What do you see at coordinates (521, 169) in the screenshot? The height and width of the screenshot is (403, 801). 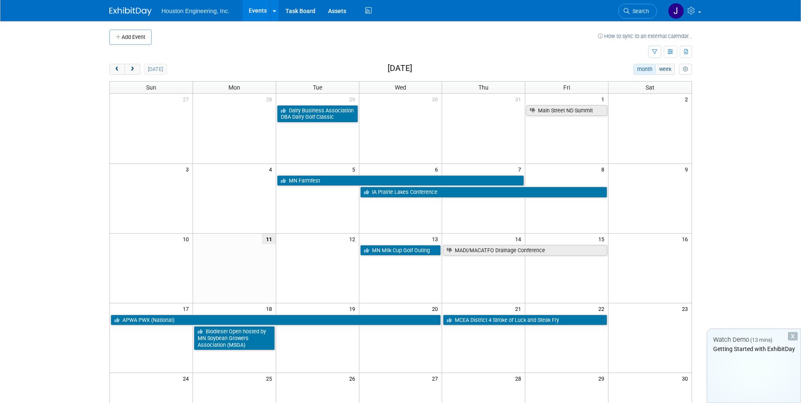 I see `span: 7` at bounding box center [521, 169].